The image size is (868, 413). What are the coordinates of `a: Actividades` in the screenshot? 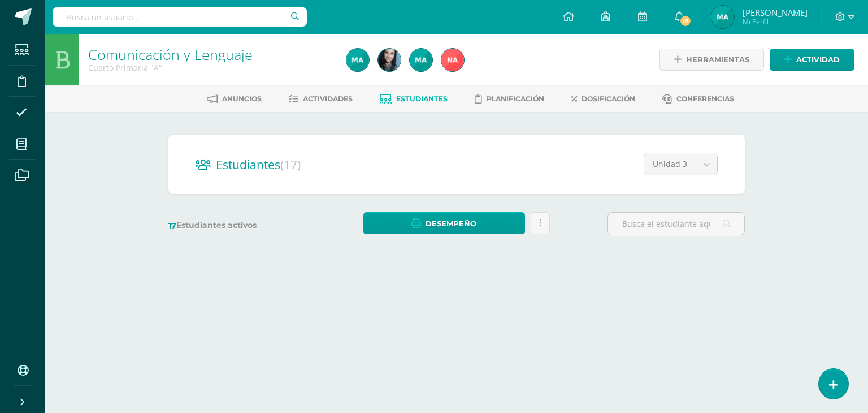 It's located at (320, 99).